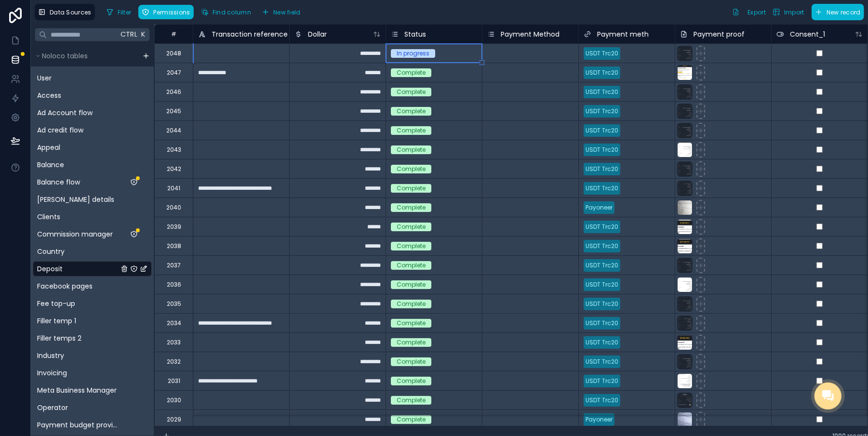 The height and width of the screenshot is (436, 868). What do you see at coordinates (317, 34) in the screenshot?
I see `span: Dollar` at bounding box center [317, 34].